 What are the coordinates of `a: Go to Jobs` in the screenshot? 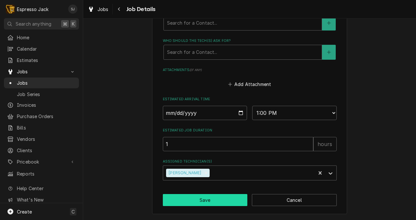 It's located at (41, 71).